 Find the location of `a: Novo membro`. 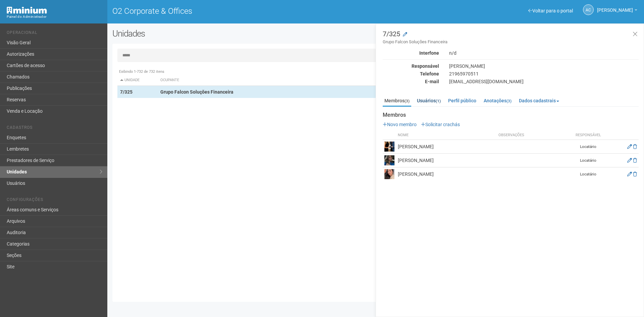

a: Novo membro is located at coordinates (399, 124).